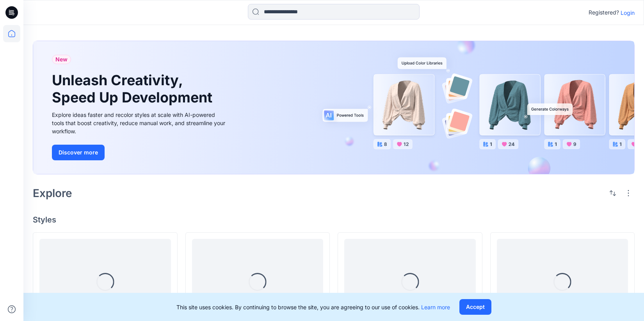  What do you see at coordinates (62, 59) in the screenshot?
I see `span: New` at bounding box center [62, 59].